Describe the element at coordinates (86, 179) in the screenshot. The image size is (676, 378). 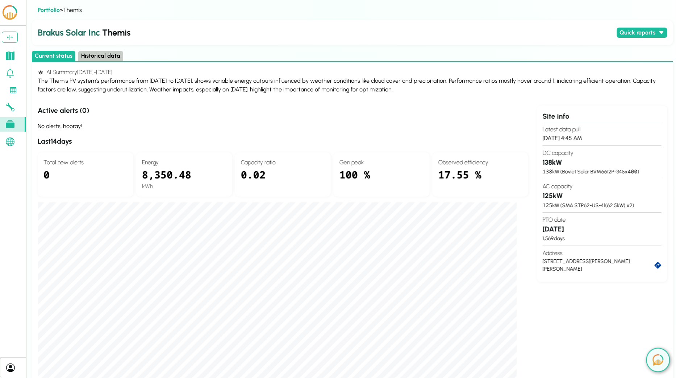
I see `div: 0` at that location.